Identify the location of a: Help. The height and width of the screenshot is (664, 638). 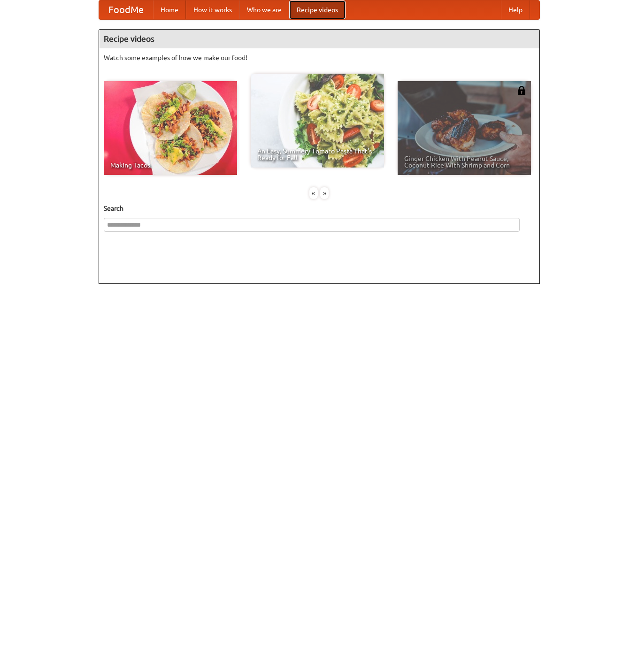
(516, 10).